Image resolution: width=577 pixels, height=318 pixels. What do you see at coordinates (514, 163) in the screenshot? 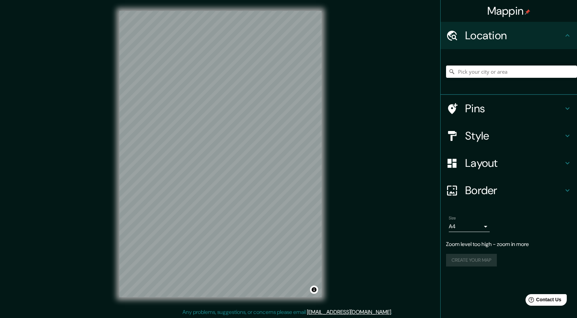
I see `h4: Layout` at bounding box center [514, 163].